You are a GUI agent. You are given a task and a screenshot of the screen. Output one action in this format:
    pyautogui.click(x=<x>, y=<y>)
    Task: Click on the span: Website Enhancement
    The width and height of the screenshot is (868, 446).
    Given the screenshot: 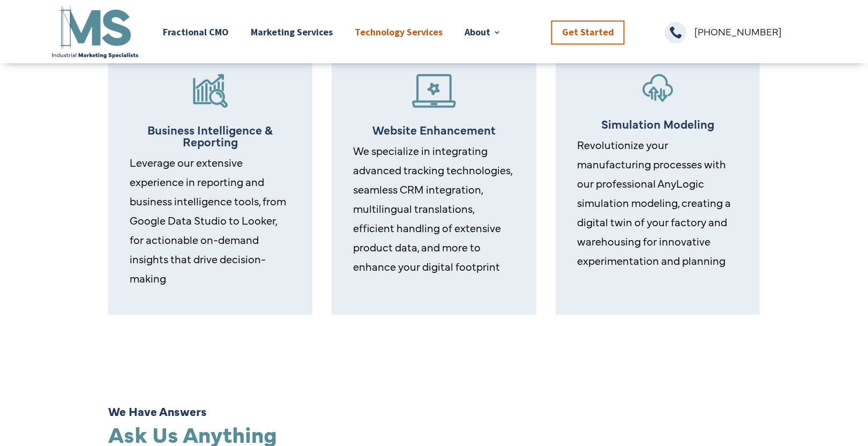 What is the action you would take?
    pyautogui.click(x=434, y=129)
    